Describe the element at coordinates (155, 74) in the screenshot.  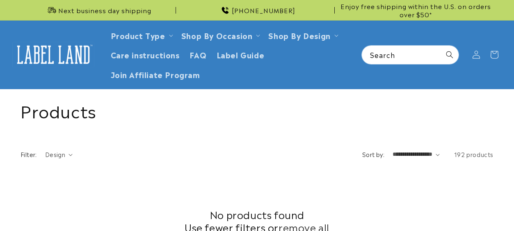
I see `a: Join Affiliate Program` at that location.